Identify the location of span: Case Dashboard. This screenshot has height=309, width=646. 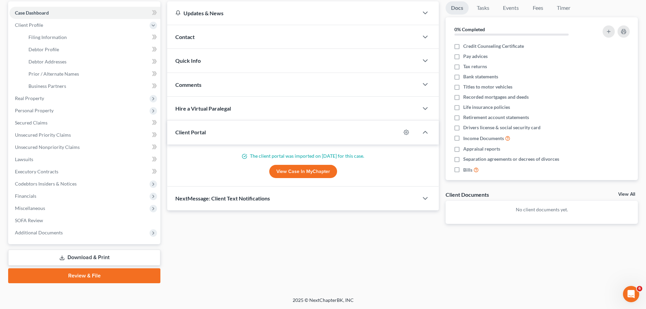
(32, 13).